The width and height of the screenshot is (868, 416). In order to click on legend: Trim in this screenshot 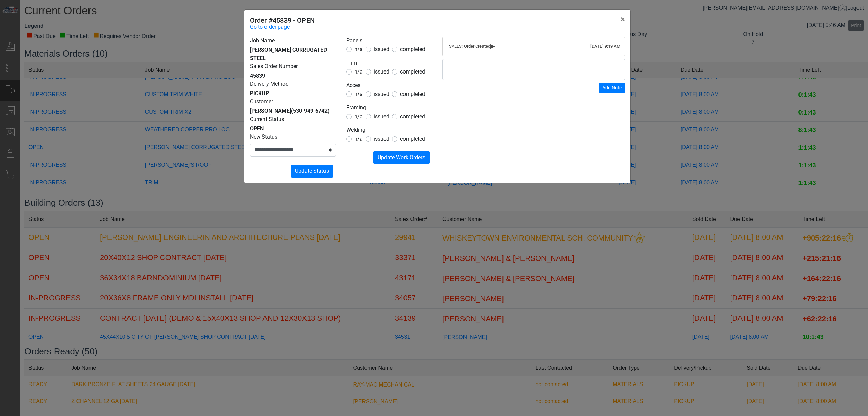, I will do `click(389, 63)`.